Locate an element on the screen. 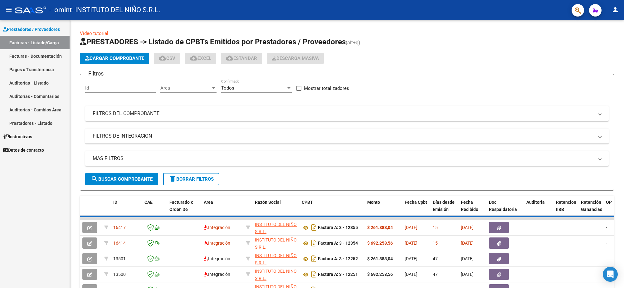  span: CAE is located at coordinates (148, 202).